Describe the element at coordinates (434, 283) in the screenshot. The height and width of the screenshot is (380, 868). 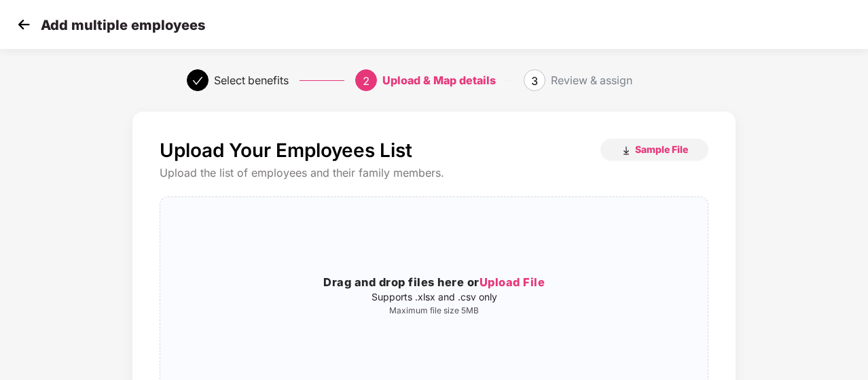
I see `h3: Drag and drop files here or` at that location.